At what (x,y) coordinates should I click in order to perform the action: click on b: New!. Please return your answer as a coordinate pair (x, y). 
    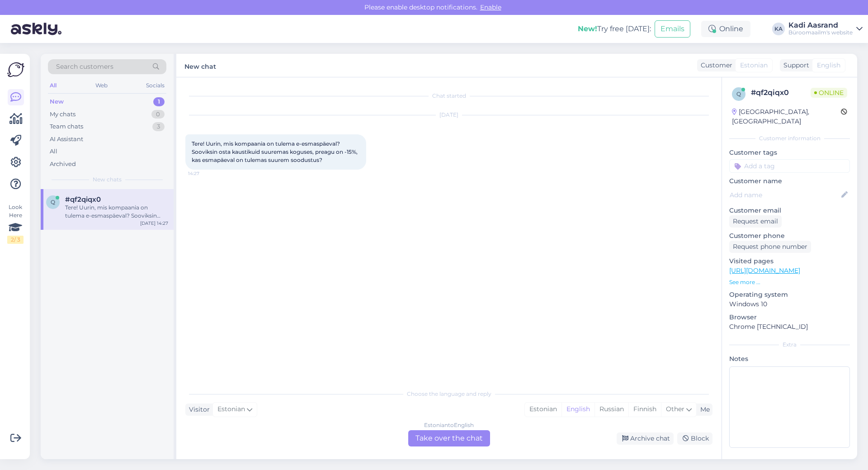
    Looking at the image, I should click on (587, 29).